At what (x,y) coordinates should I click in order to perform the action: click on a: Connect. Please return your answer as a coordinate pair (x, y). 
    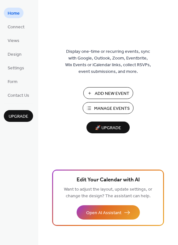
    Looking at the image, I should click on (16, 26).